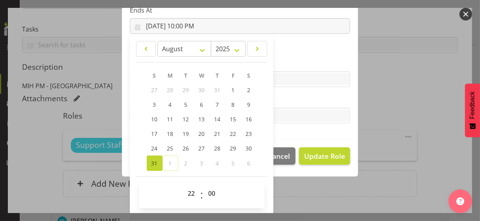  What do you see at coordinates (218, 133) in the screenshot?
I see `a: 21` at bounding box center [218, 133].